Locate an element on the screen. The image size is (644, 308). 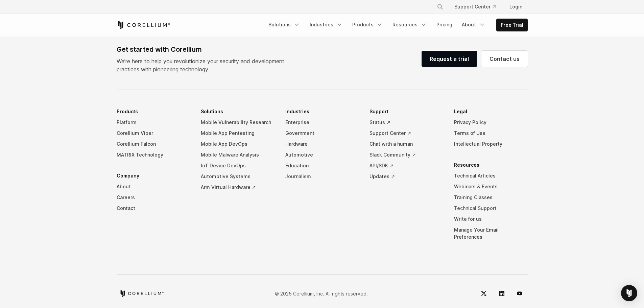
a: Platform is located at coordinates (153, 123).